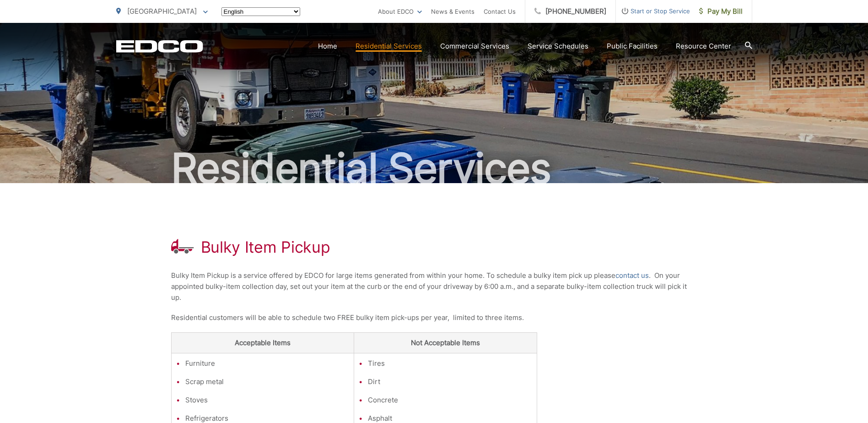  Describe the element at coordinates (445, 343) in the screenshot. I see `strong: Not Acceptable Items` at that location.